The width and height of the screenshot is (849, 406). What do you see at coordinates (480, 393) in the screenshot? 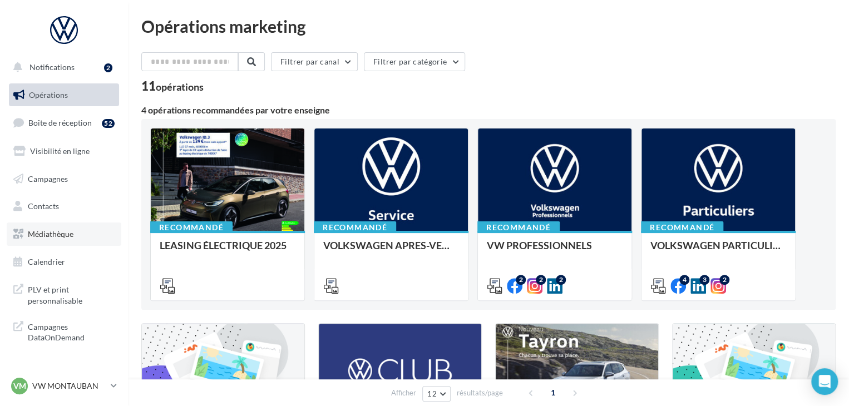
I see `span: résultats/page` at bounding box center [480, 393].